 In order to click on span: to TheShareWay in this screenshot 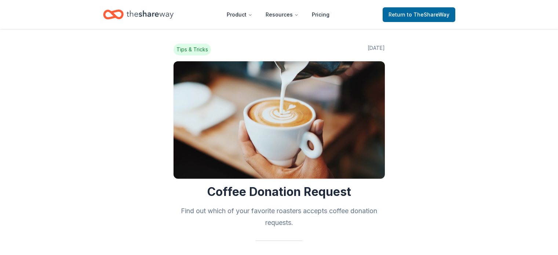, I will do `click(428, 14)`.